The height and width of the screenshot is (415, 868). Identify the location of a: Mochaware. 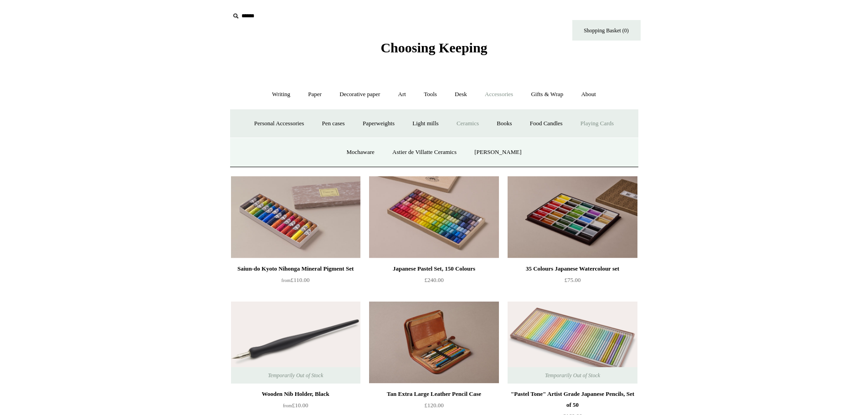
(360, 152).